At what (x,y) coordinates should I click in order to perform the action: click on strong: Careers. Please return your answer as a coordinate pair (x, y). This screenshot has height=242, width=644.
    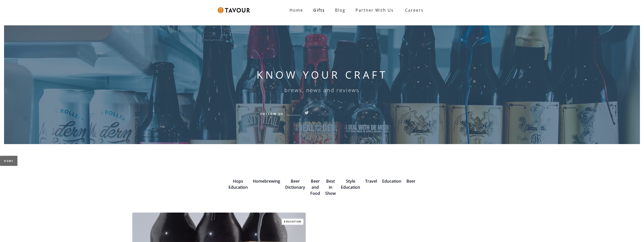
    Looking at the image, I should click on (414, 10).